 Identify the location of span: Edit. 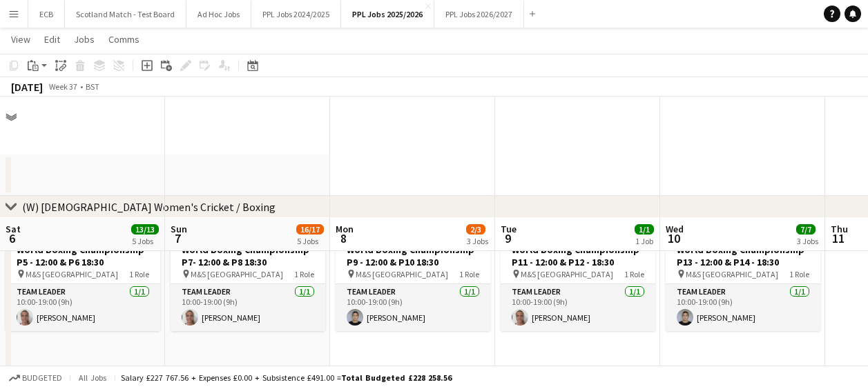
(52, 40).